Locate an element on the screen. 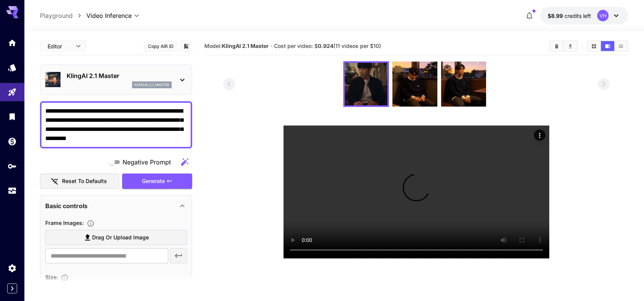 This screenshot has height=301, width=644. button: Copy AIR ID is located at coordinates (161, 46).